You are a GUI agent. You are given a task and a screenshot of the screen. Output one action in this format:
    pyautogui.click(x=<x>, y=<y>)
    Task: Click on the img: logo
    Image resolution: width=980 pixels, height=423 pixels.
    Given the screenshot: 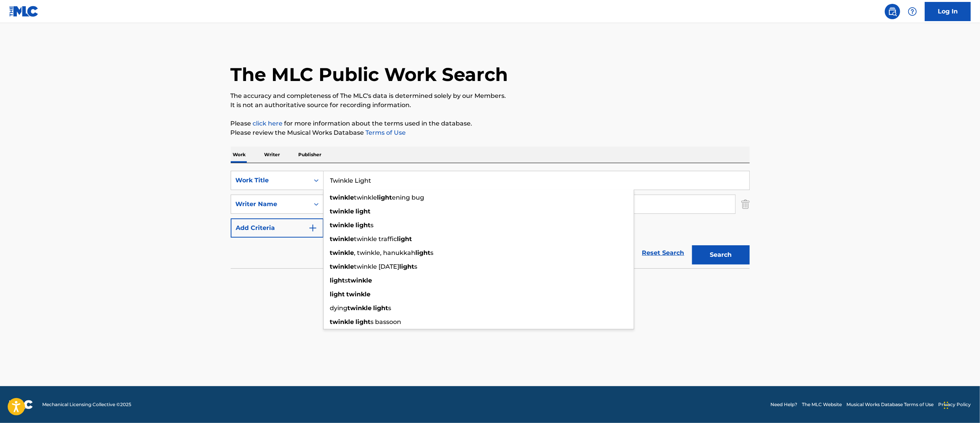 What is the action you would take?
    pyautogui.click(x=21, y=405)
    